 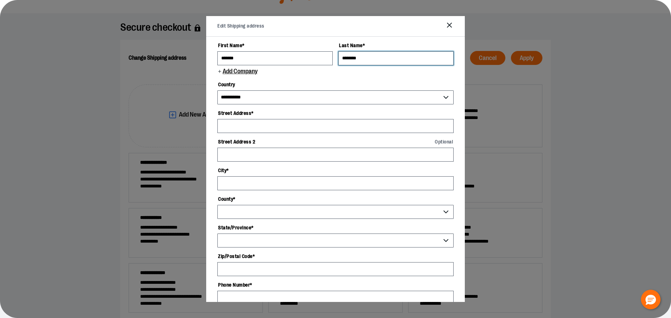 I want to click on label: Street Address 2, so click(x=336, y=142).